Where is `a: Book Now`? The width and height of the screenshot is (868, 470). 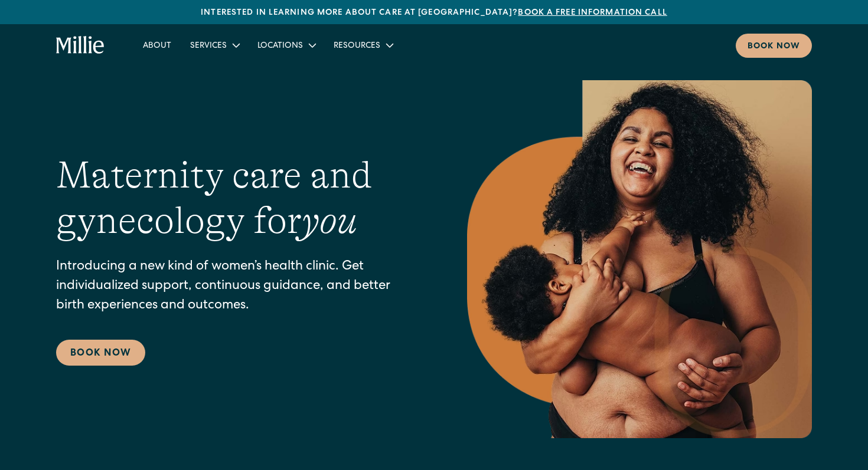 a: Book Now is located at coordinates (101, 352).